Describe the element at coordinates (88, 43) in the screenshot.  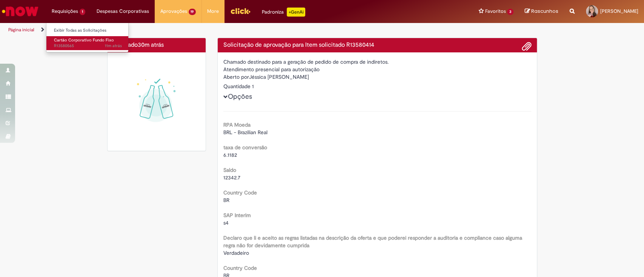
I see `a: Aberto R13580565 : Cartão Corporativo Fundo Fixo` at that location.